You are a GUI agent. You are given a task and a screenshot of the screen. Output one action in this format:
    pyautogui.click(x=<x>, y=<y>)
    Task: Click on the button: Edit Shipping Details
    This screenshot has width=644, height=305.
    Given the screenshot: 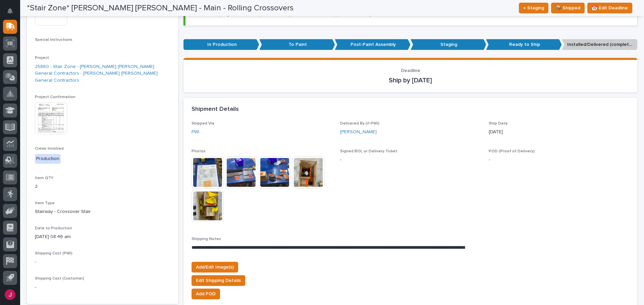 What is the action you would take?
    pyautogui.click(x=219, y=281)
    